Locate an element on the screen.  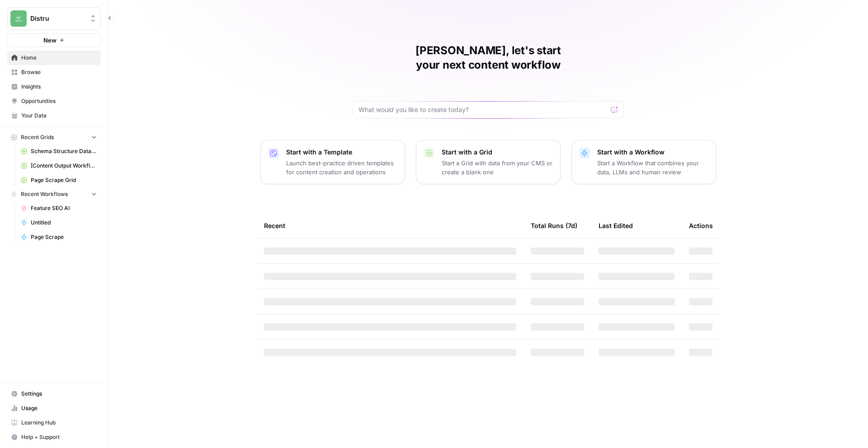
input: What would you like to create today? is located at coordinates (483, 110).